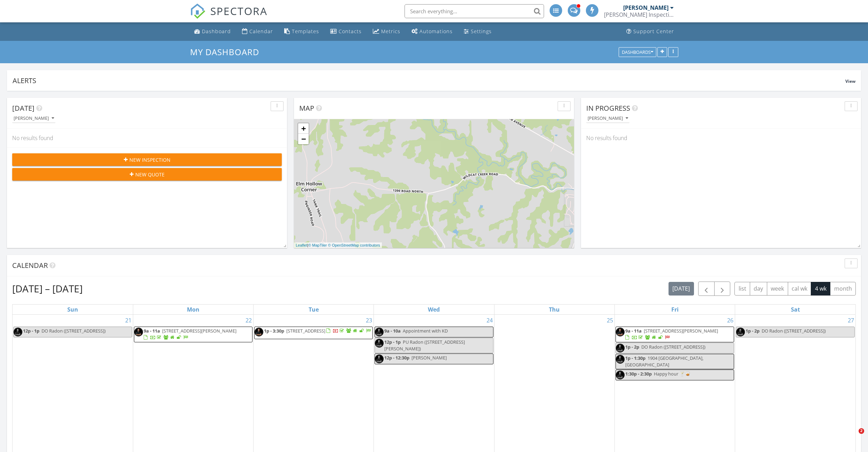 This screenshot has height=452, width=868. What do you see at coordinates (425, 331) in the screenshot?
I see `span: Appointment with KD` at bounding box center [425, 331].